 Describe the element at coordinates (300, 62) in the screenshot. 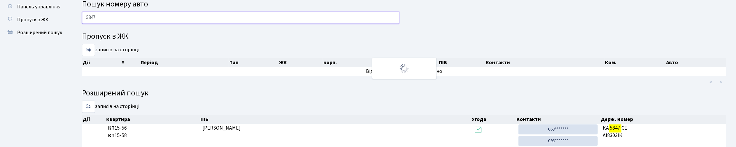

I see `th: ЖК` at that location.